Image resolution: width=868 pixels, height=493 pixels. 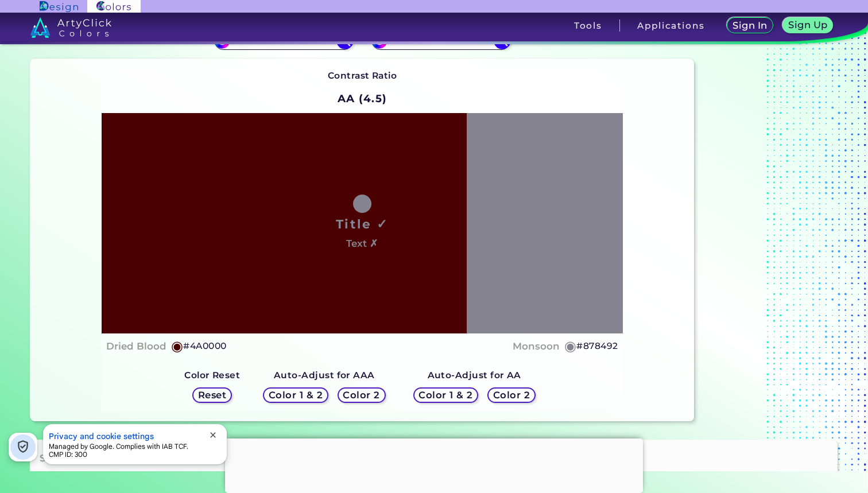 I want to click on h5: #4A0000, so click(x=204, y=346).